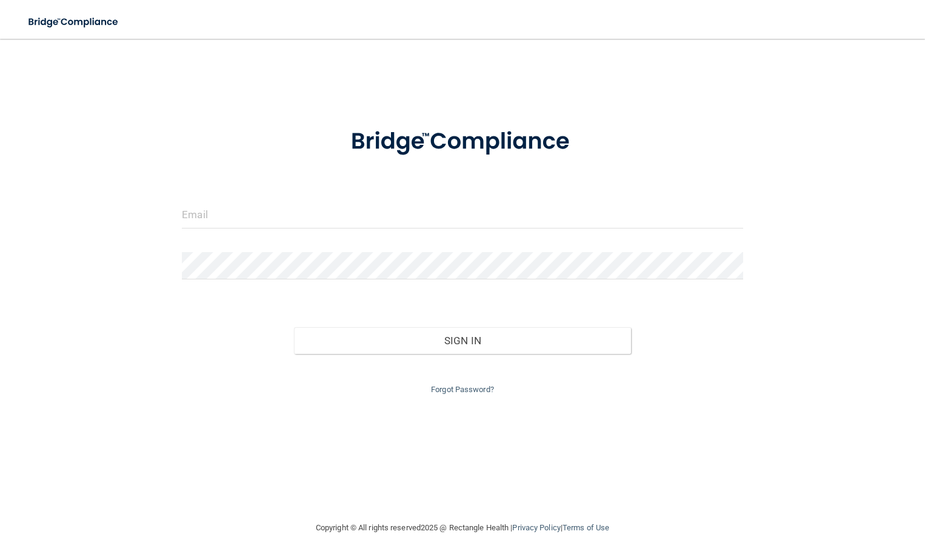 The image size is (925, 560). Describe the element at coordinates (462, 214) in the screenshot. I see `input: Email` at that location.